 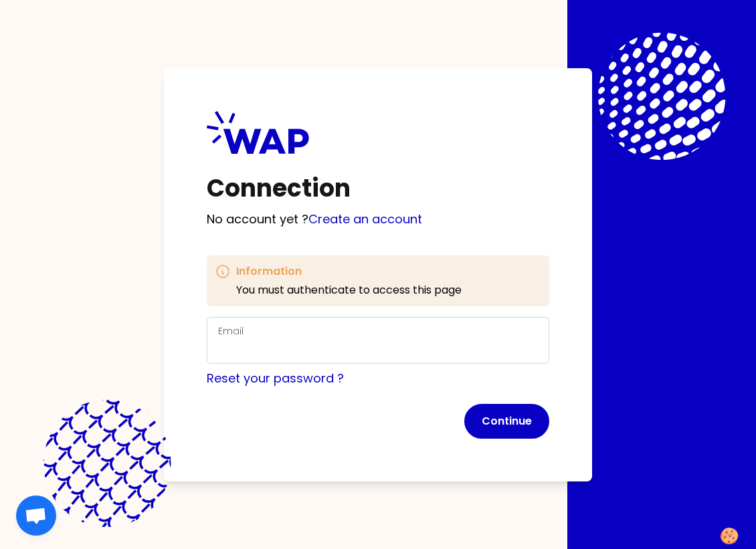 What do you see at coordinates (506, 422) in the screenshot?
I see `button: Continue` at bounding box center [506, 422].